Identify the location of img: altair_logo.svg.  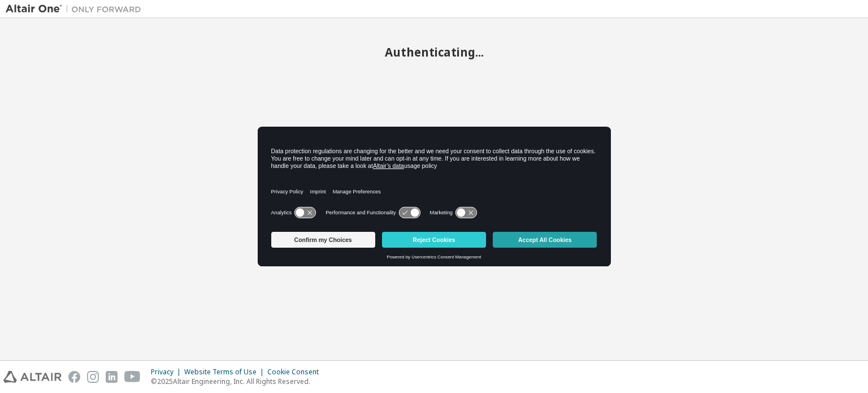
(32, 377).